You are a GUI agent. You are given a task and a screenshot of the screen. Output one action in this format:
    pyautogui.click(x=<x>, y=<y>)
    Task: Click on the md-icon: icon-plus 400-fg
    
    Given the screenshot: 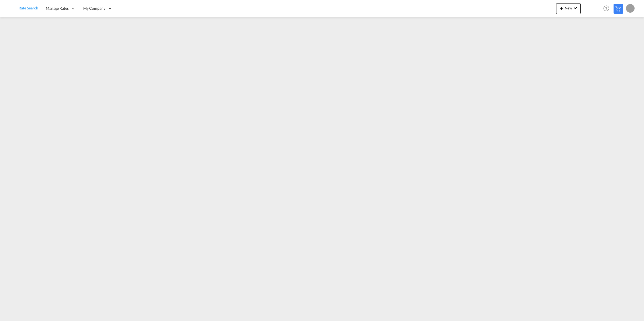 What is the action you would take?
    pyautogui.click(x=561, y=8)
    